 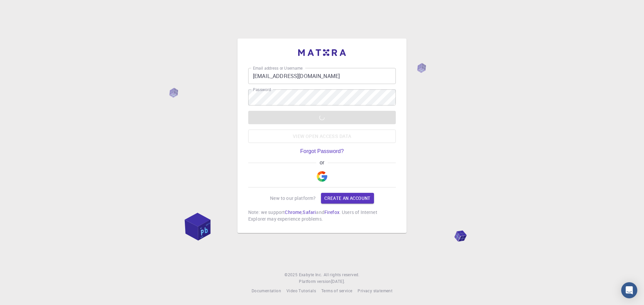 What do you see at coordinates (293, 198) in the screenshot?
I see `p: New to our platform?` at bounding box center [293, 198].